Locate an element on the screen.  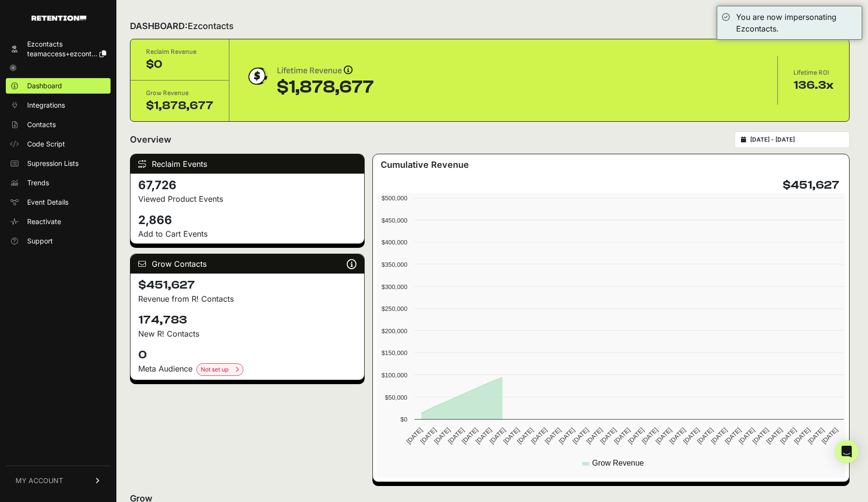
h2: Overview is located at coordinates (151, 139).